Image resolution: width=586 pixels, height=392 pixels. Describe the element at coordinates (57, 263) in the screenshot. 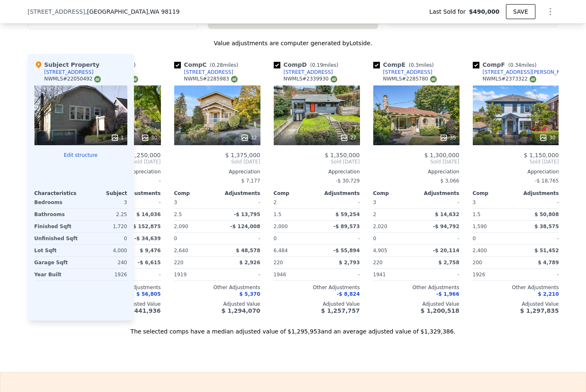

I see `div: Garage Sqft` at that location.